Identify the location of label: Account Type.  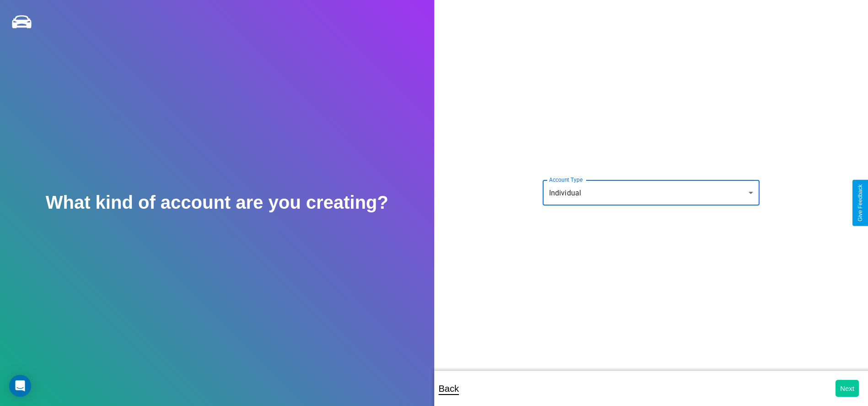
(565, 179).